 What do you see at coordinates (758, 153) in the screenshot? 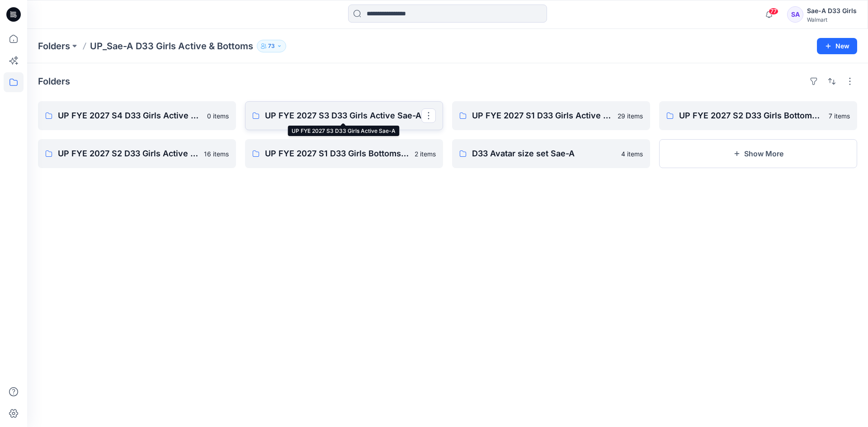
I see `button: Show More` at bounding box center [758, 153].